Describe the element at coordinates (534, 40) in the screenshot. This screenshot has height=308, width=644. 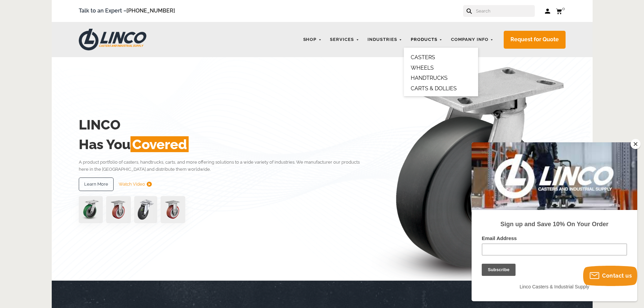
I see `a: Request for Quote` at that location.